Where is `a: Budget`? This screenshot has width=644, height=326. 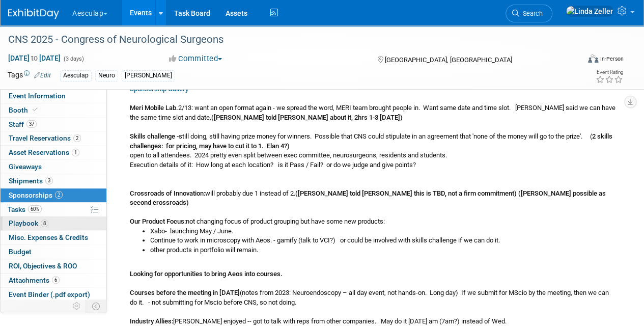
a: Budget is located at coordinates (54, 251).